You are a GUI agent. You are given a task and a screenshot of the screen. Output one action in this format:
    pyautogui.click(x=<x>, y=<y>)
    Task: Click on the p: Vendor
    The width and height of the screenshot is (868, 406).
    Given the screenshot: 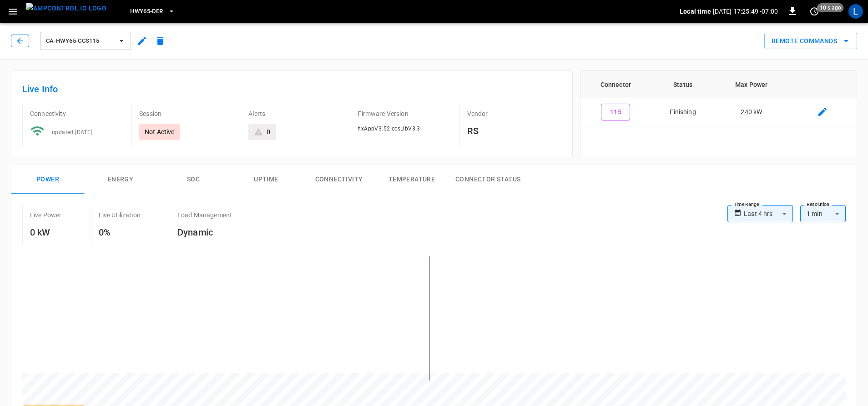 What is the action you would take?
    pyautogui.click(x=514, y=114)
    